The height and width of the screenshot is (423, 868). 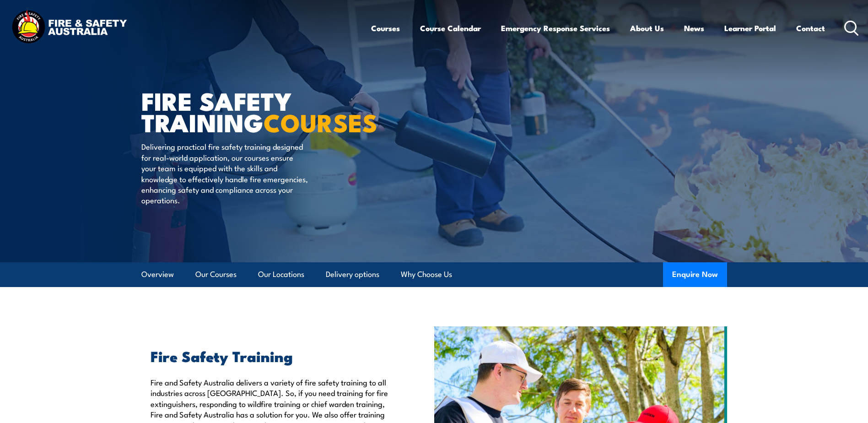 I want to click on a: Overview, so click(x=157, y=274).